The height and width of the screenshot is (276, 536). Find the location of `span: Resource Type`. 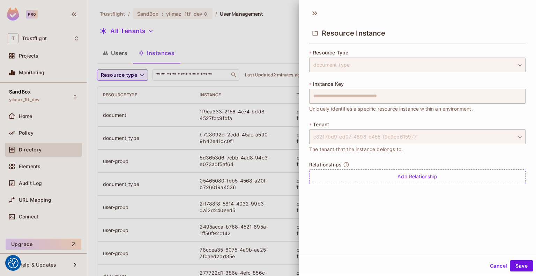

span: Resource Type is located at coordinates (330, 53).